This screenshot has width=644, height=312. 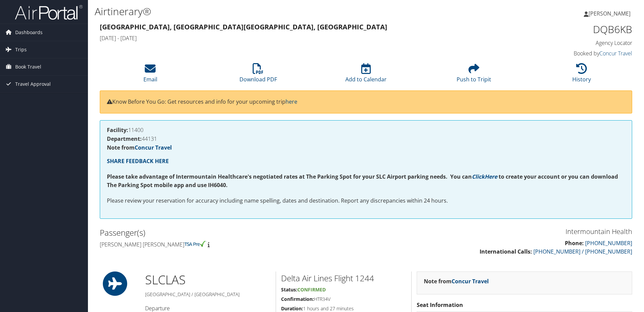 What do you see at coordinates (502, 231) in the screenshot?
I see `h3: Intermountain Health` at bounding box center [502, 231].